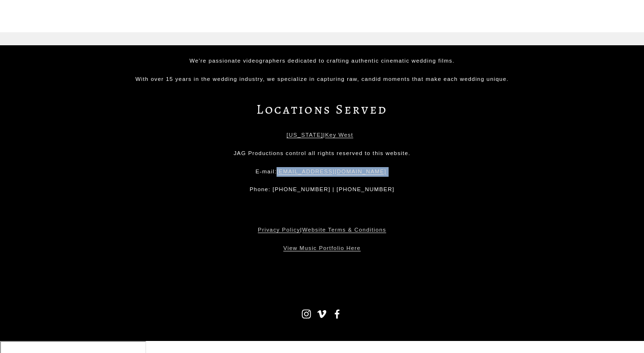 The width and height of the screenshot is (644, 353). What do you see at coordinates (339, 135) in the screenshot?
I see `a: Key West` at bounding box center [339, 135].